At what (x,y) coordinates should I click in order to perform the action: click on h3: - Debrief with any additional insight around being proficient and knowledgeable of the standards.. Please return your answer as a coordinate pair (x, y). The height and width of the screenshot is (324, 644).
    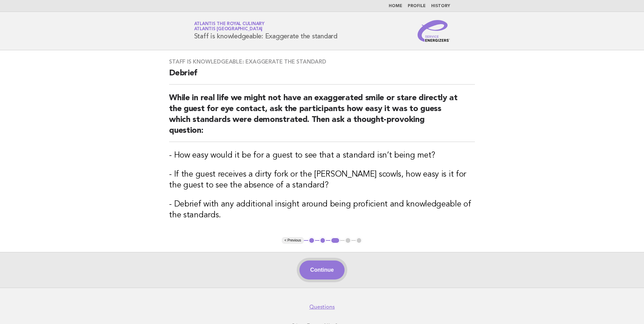
    Looking at the image, I should click on (322, 210).